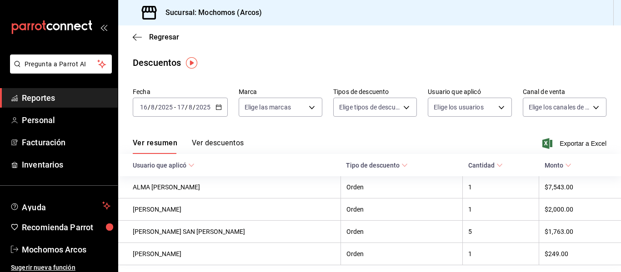  What do you see at coordinates (580, 232) in the screenshot?
I see `th: $1,763.00` at bounding box center [580, 232].